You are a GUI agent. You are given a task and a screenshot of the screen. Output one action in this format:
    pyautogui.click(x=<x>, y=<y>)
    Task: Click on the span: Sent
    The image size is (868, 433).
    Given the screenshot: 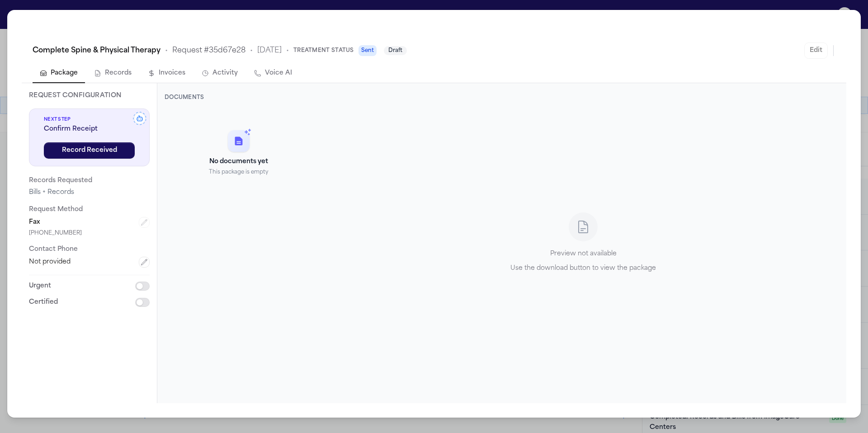 What is the action you would take?
    pyautogui.click(x=368, y=51)
    